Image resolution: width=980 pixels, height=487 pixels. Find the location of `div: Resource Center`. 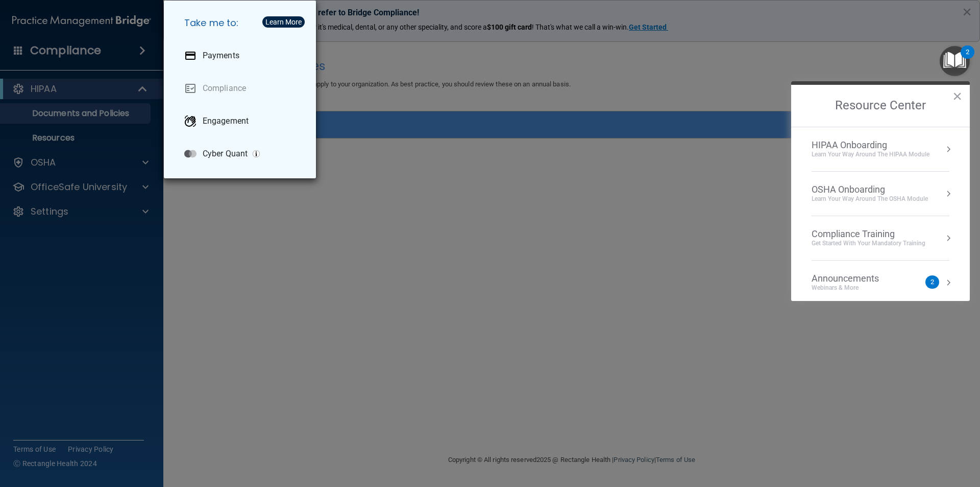

div: Resource Center is located at coordinates (880, 191).